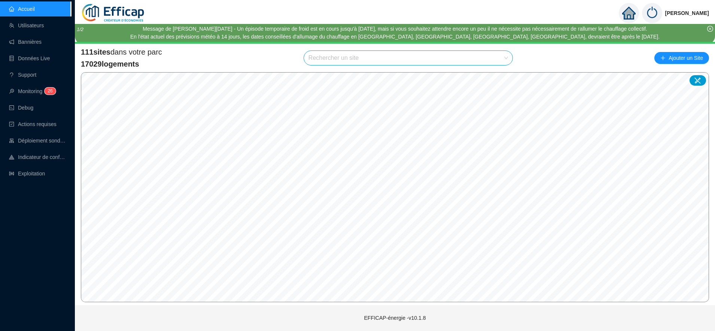 The height and width of the screenshot is (331, 715). I want to click on span: 2, so click(49, 91).